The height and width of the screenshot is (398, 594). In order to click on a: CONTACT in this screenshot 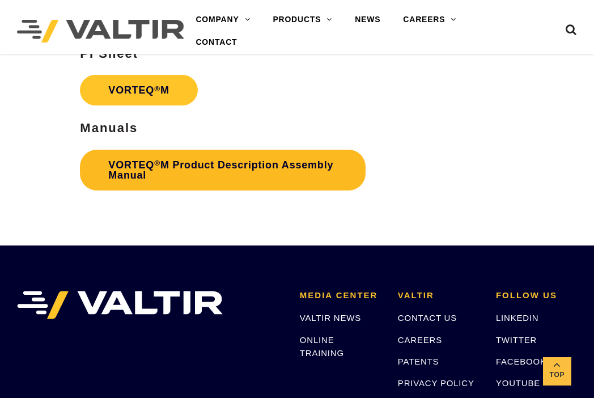, I will do `click(216, 42)`.